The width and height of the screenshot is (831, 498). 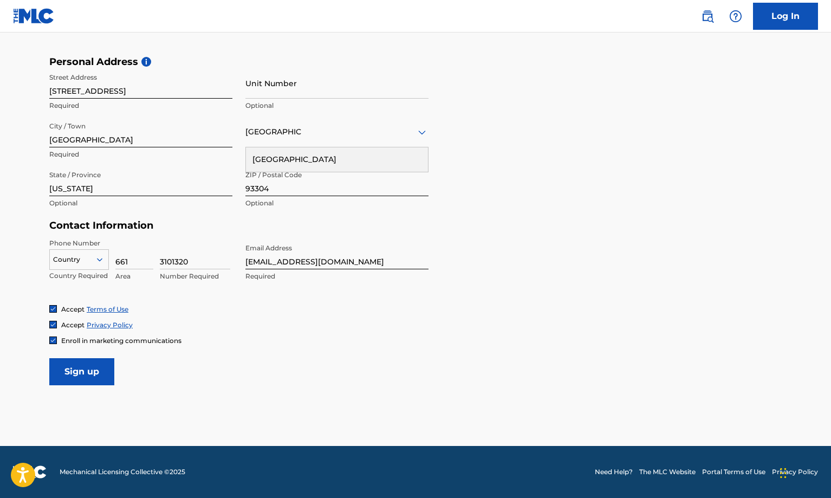 I want to click on span: i, so click(x=146, y=62).